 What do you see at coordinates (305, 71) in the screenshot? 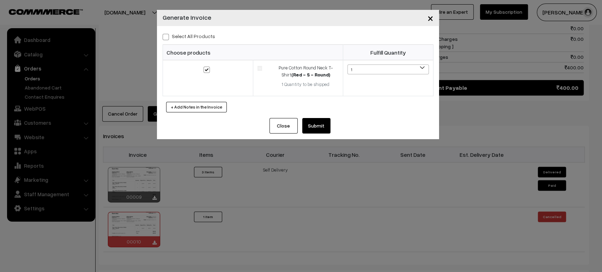
I see `div: Pure Cotton Round Neck T-Shirt` at bounding box center [305, 71].